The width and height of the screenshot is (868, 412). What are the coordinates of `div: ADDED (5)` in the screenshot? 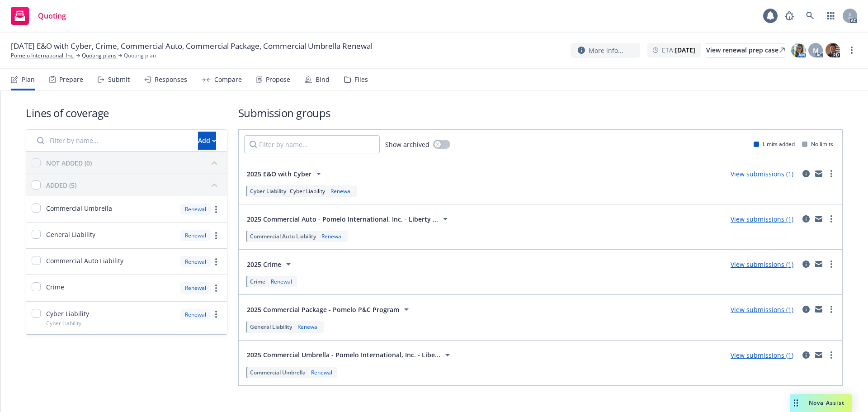 It's located at (61, 185).